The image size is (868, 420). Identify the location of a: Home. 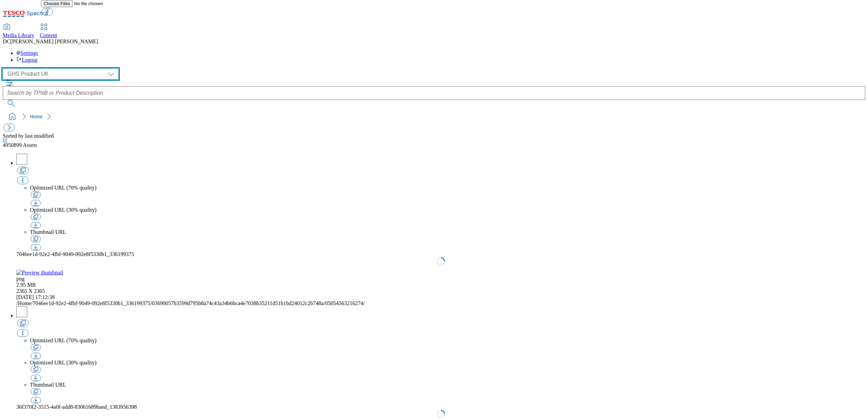
(36, 117).